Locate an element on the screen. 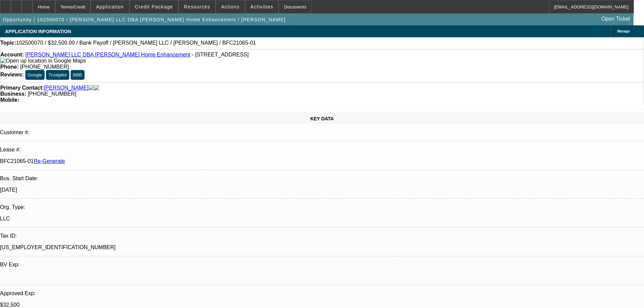 The image size is (644, 308). img: facebook-icon.png is located at coordinates (91, 88).